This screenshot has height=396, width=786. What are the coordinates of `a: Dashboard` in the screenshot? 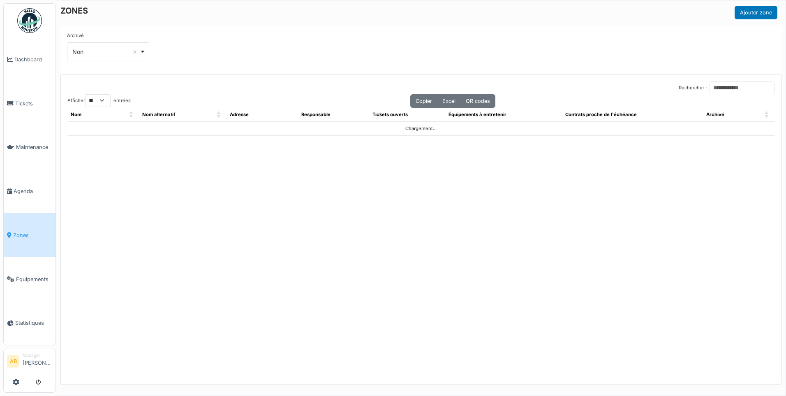 It's located at (30, 59).